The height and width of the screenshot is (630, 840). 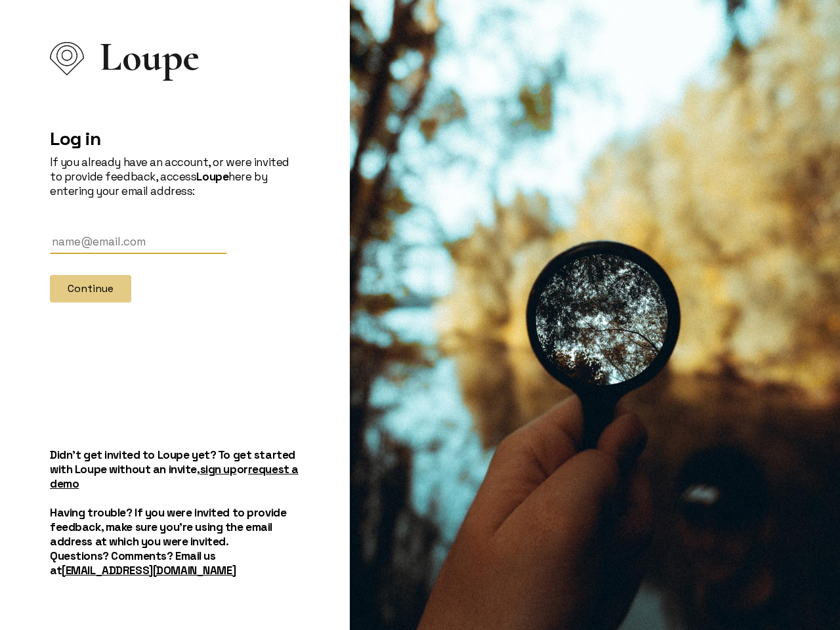 I want to click on p: If you already have an account, or were invited to provide feedback, access here by entering your..., so click(x=175, y=176).